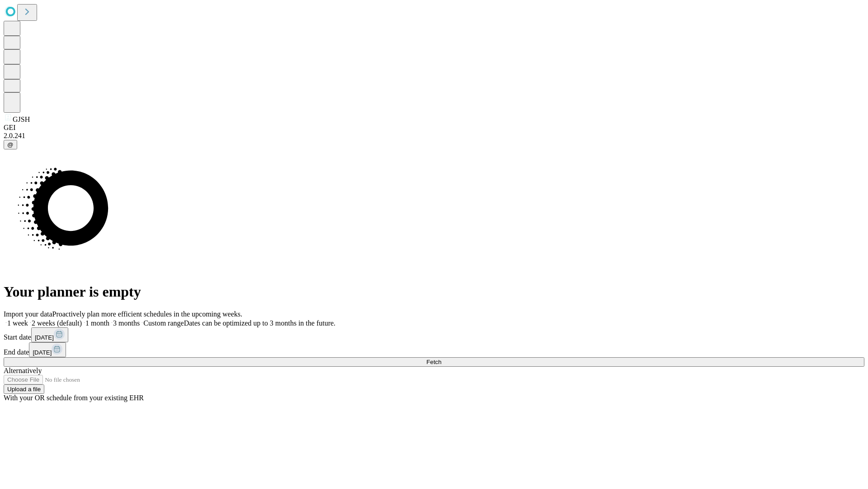  What do you see at coordinates (434, 136) in the screenshot?
I see `div: 2.0.241` at bounding box center [434, 136].